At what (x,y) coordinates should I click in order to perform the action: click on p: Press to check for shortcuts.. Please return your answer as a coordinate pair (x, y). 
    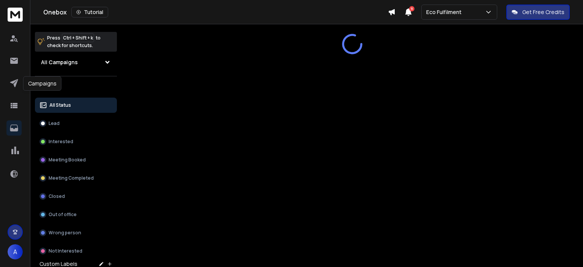
    Looking at the image, I should click on (74, 42).